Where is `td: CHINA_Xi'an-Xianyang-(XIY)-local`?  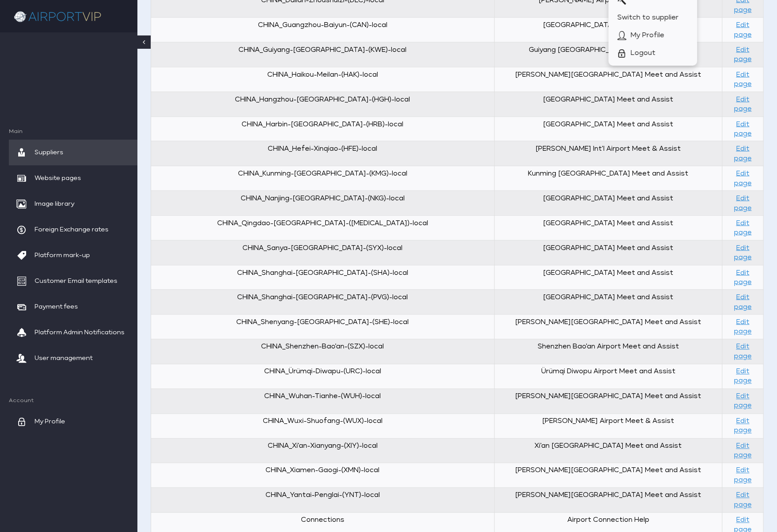
td: CHINA_Xi'an-Xianyang-(XIY)-local is located at coordinates (323, 451).